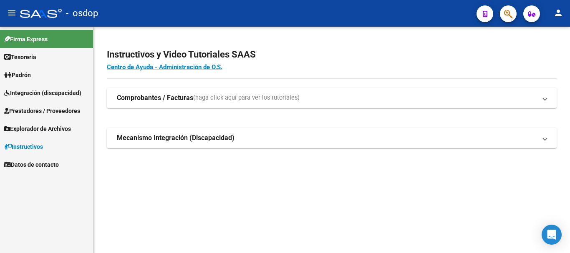  Describe the element at coordinates (165, 67) in the screenshot. I see `a: Centro de Ayuda - Administración de O.S.` at that location.